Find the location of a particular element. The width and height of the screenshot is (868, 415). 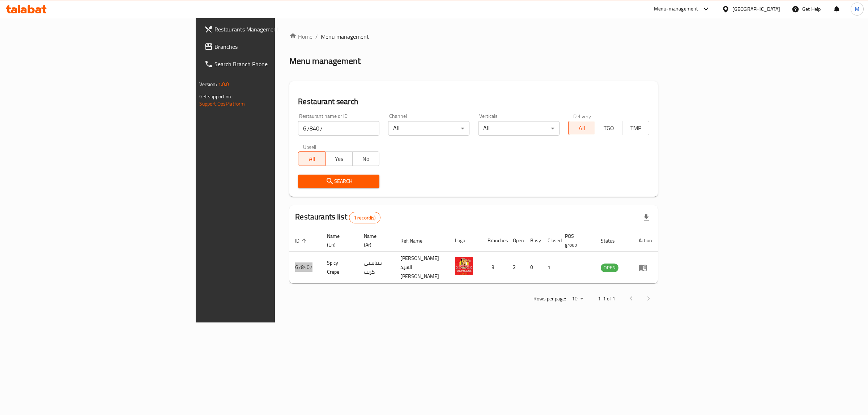

input: Search for restaurant name or ID.. is located at coordinates (339, 128).